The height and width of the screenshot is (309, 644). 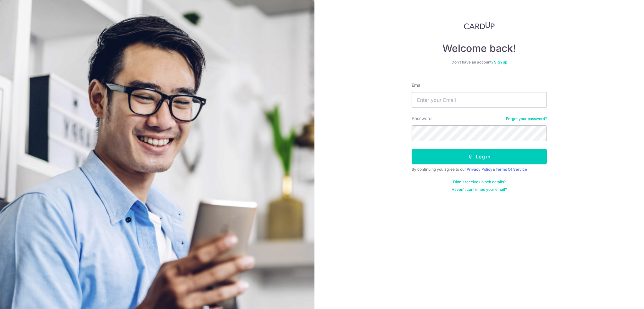 What do you see at coordinates (479, 156) in the screenshot?
I see `button: Log in` at bounding box center [479, 156].